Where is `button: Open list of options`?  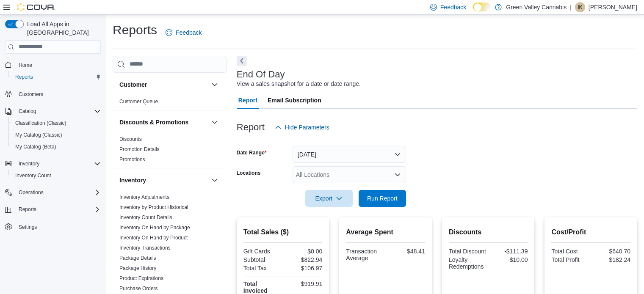 button: Open list of options is located at coordinates (397, 174).